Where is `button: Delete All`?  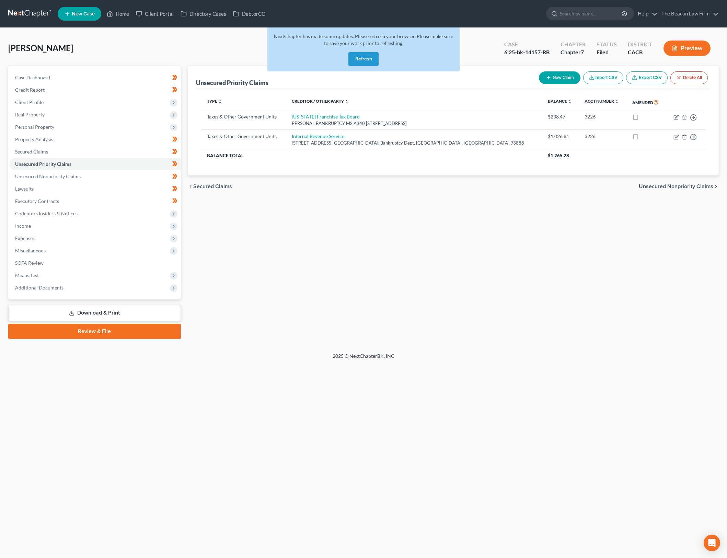
button: Delete All is located at coordinates (689, 78).